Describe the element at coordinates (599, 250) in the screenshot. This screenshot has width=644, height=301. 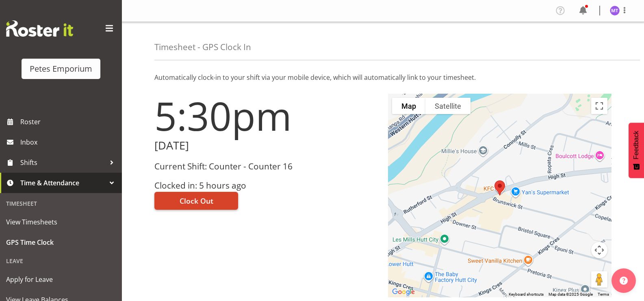
I see `button: Map camera controls` at that location.